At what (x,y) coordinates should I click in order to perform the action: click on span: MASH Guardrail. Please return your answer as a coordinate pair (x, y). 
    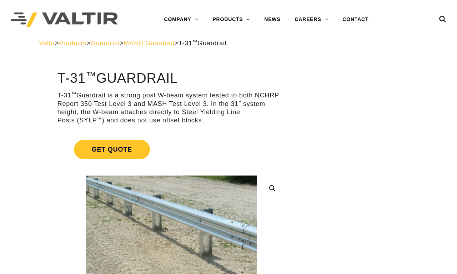
    Looking at the image, I should click on (149, 43).